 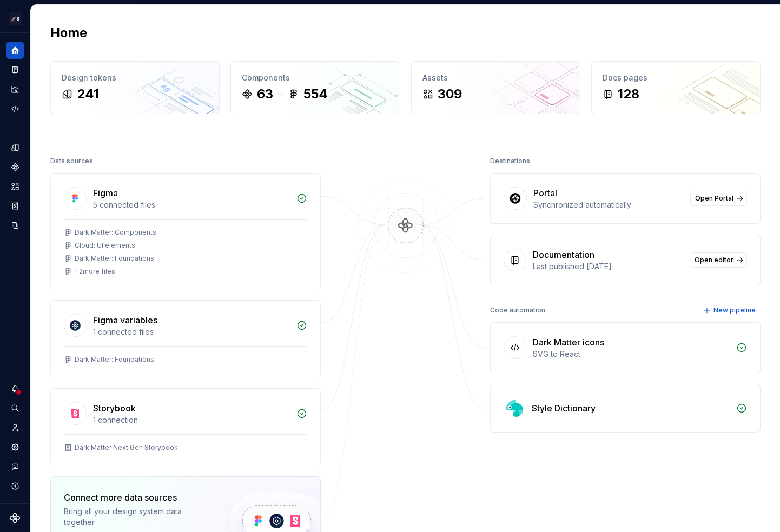 I want to click on div: Search ⌘K, so click(x=15, y=408).